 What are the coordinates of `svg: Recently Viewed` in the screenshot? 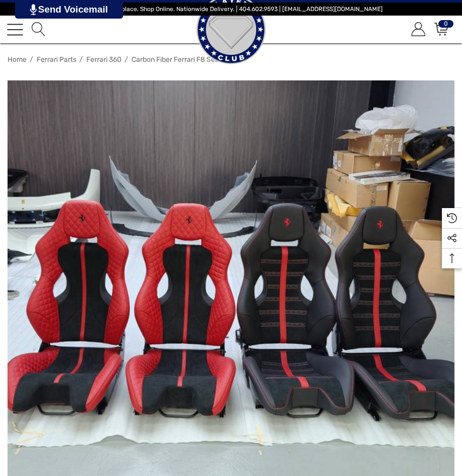 It's located at (452, 218).